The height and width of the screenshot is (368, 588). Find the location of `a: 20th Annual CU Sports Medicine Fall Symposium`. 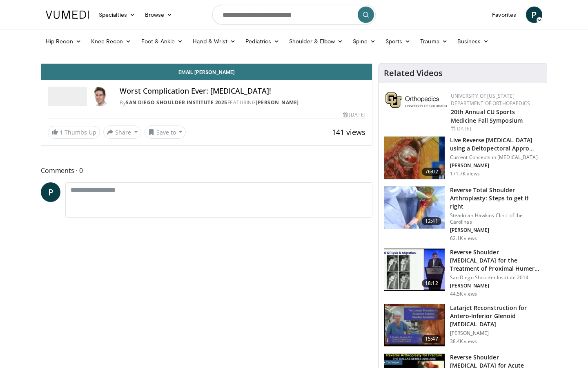

a: 20th Annual CU Sports Medicine Fall Symposium is located at coordinates (486, 116).